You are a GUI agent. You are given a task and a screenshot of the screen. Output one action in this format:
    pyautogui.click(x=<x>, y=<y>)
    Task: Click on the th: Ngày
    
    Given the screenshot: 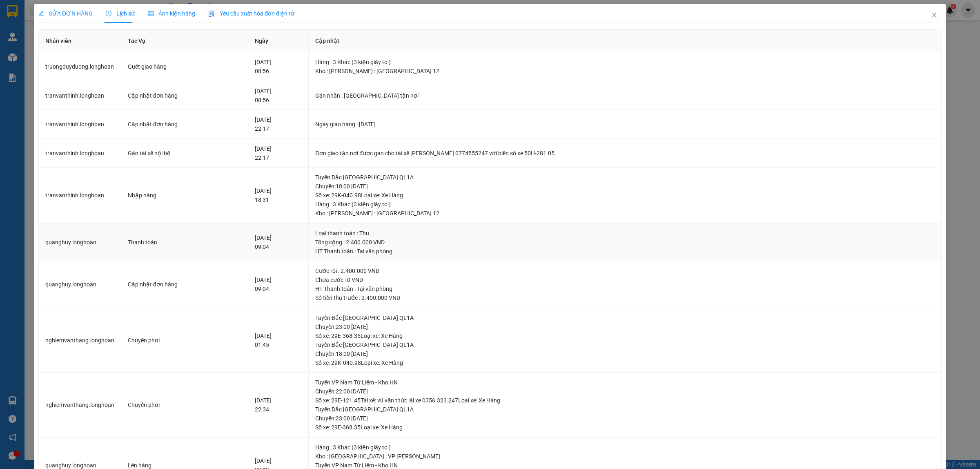 What is the action you would take?
    pyautogui.click(x=279, y=40)
    